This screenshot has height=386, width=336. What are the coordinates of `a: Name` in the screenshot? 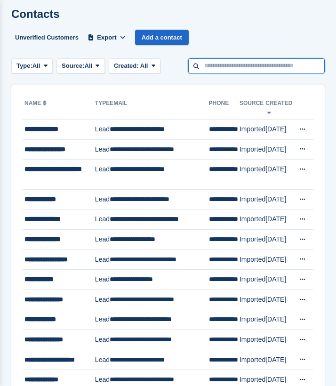 It's located at (36, 103).